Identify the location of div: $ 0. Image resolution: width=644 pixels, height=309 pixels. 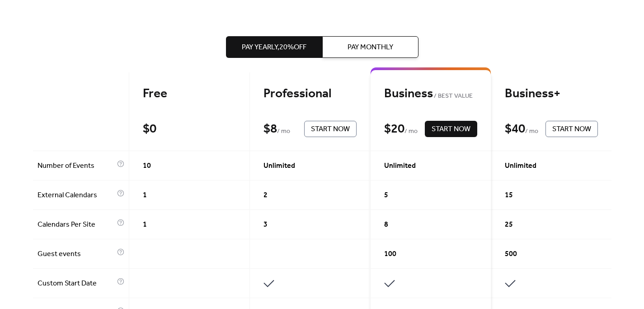
(150, 129).